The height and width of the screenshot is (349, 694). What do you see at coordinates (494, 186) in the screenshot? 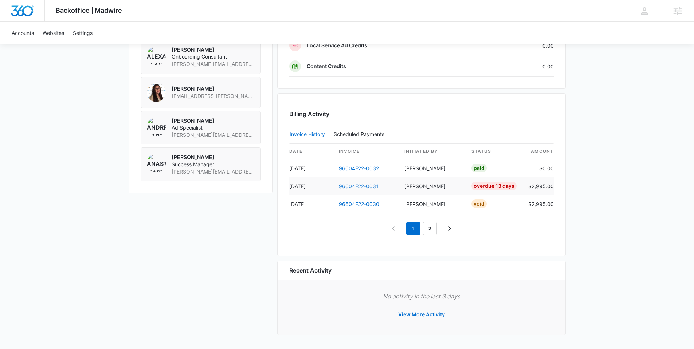
I see `div: Overdue 13 Days` at bounding box center [494, 186].